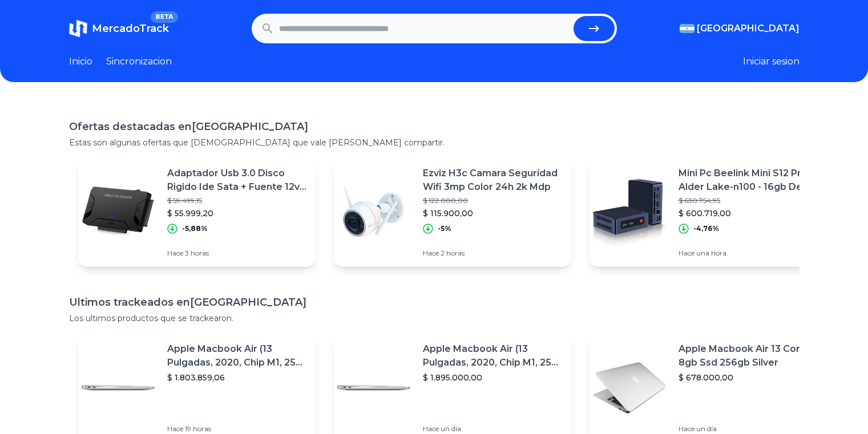 Image resolution: width=868 pixels, height=434 pixels. Describe the element at coordinates (493, 253) in the screenshot. I see `p: Hace 2 horas` at that location.